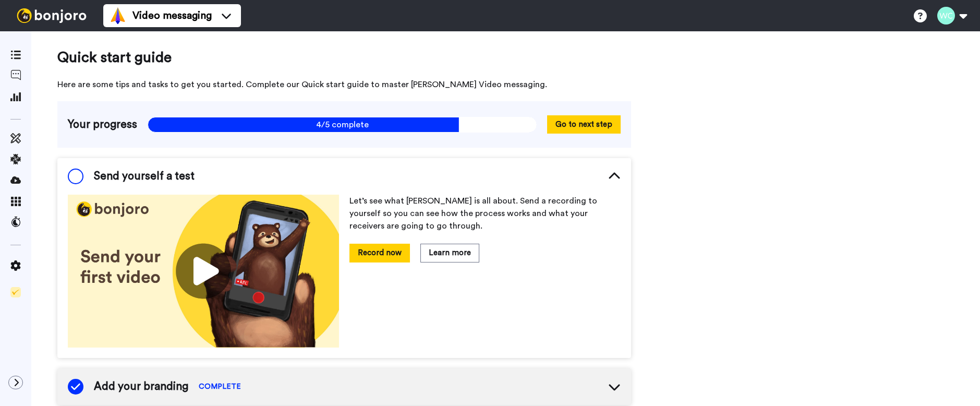  What do you see at coordinates (380, 252) in the screenshot?
I see `button: Record now` at bounding box center [380, 252].